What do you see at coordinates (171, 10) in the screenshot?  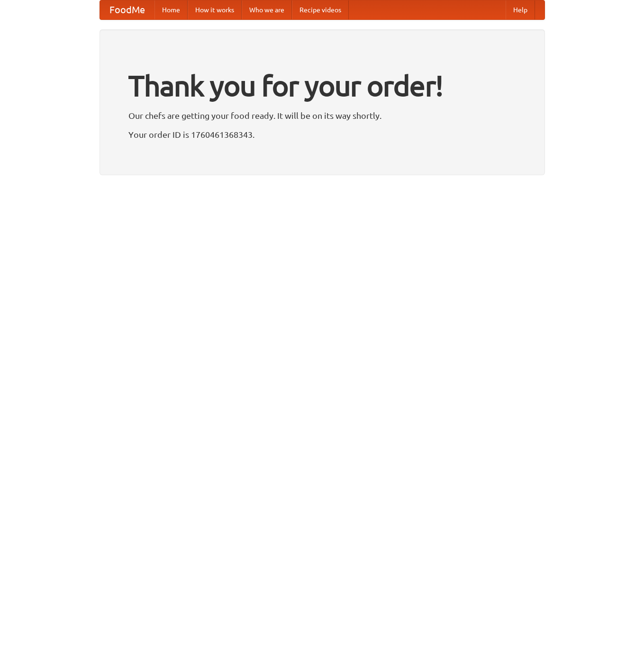 I see `a: Home` at bounding box center [171, 10].